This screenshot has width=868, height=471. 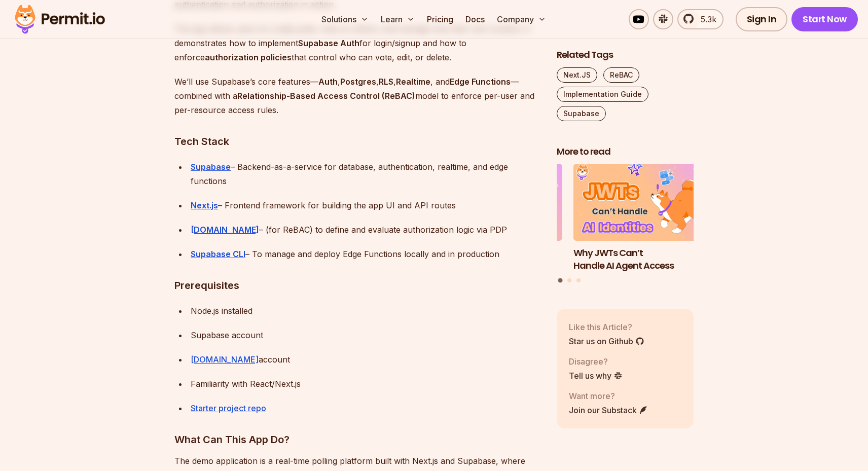 What do you see at coordinates (357, 440) in the screenshot?
I see `h3: What Can This App Do?` at bounding box center [357, 440].